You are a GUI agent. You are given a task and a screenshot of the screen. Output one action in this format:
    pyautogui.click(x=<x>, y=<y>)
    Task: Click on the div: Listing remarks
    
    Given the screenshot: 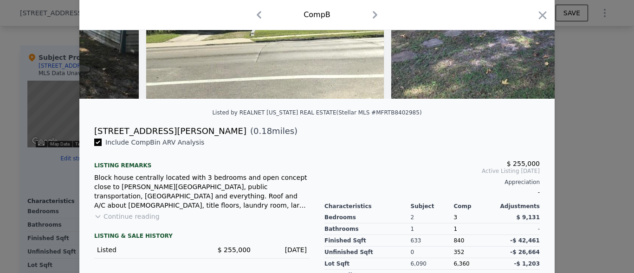 What is the action you would take?
    pyautogui.click(x=202, y=162)
    